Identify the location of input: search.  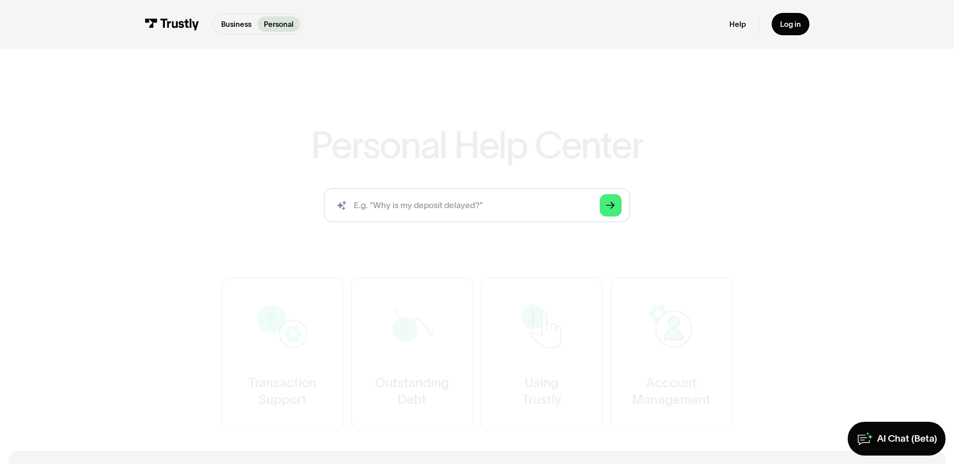
(477, 205).